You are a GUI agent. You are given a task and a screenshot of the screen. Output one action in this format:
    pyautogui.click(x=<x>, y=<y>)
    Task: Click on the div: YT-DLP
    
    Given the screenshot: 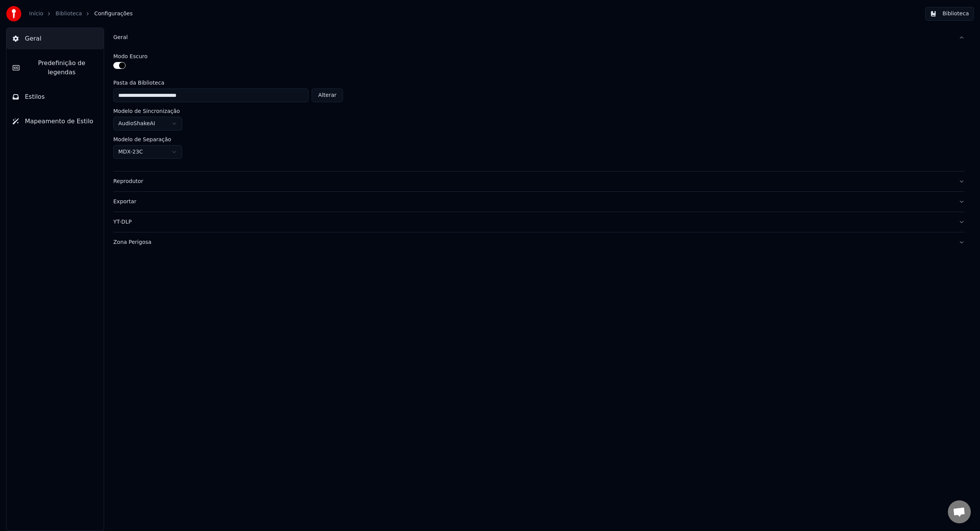 What is the action you would take?
    pyautogui.click(x=533, y=222)
    